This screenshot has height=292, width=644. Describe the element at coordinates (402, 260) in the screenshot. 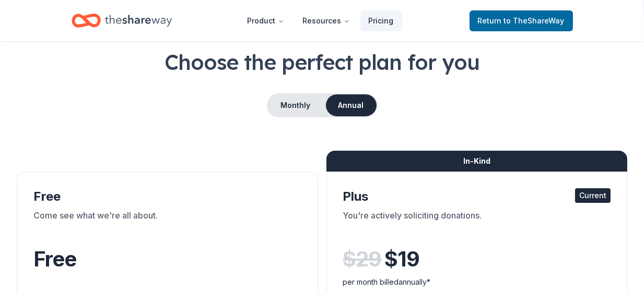

I see `span: $ 19` at that location.